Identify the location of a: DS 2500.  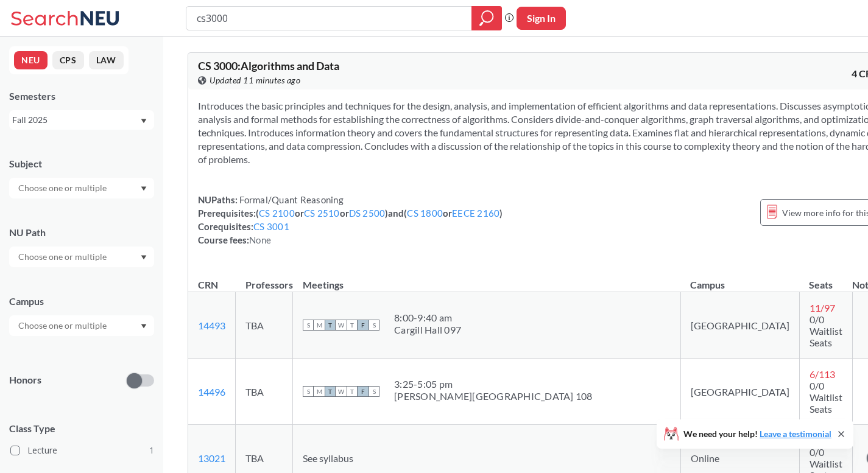
(367, 213).